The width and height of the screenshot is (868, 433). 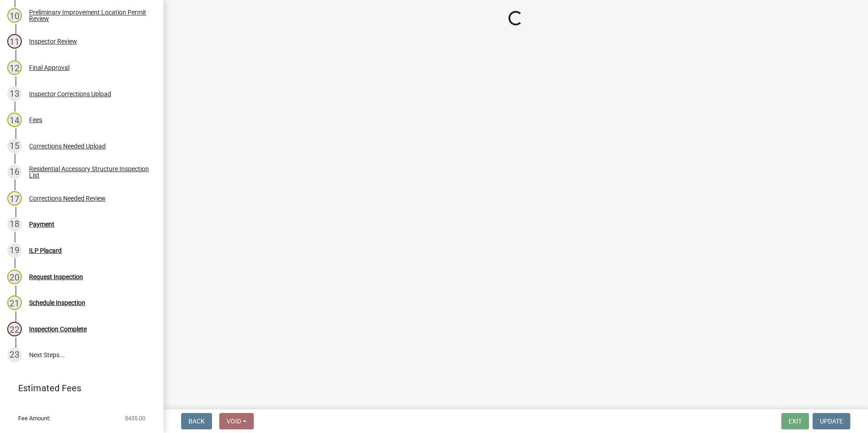 What do you see at coordinates (70, 94) in the screenshot?
I see `div: Inspector Corrections Upload` at bounding box center [70, 94].